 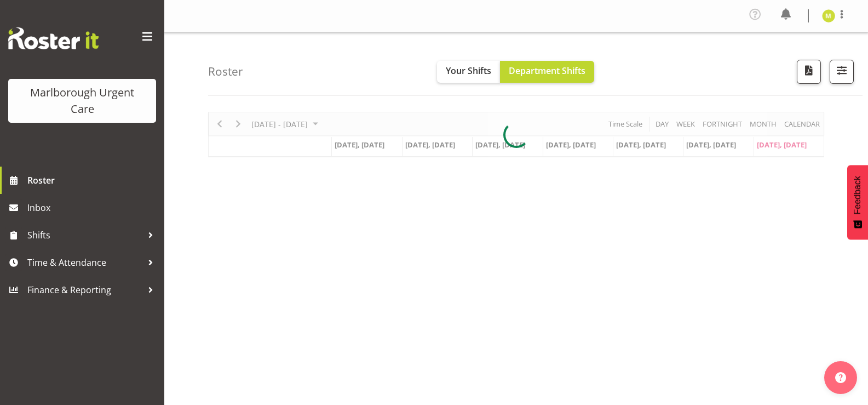 What do you see at coordinates (85, 263) in the screenshot?
I see `span: Time & Attendance` at bounding box center [85, 263].